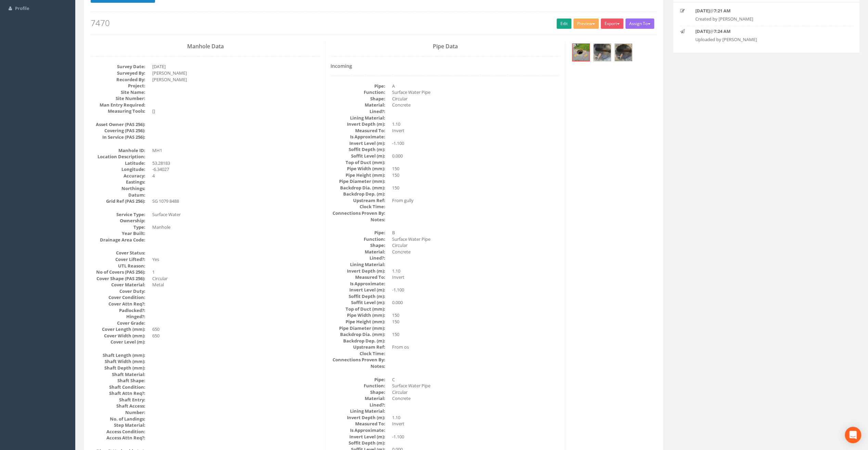 The width and height of the screenshot is (868, 450). Describe the element at coordinates (118, 163) in the screenshot. I see `dt: Latitude:` at that location.